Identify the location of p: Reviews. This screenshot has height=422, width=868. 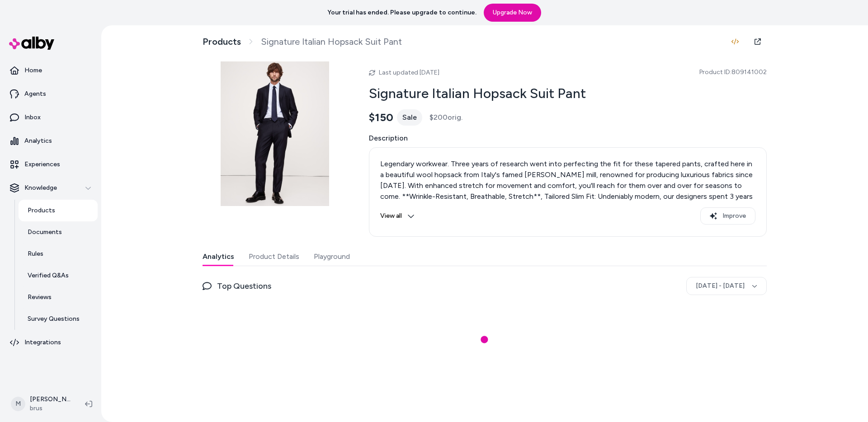
(39, 297).